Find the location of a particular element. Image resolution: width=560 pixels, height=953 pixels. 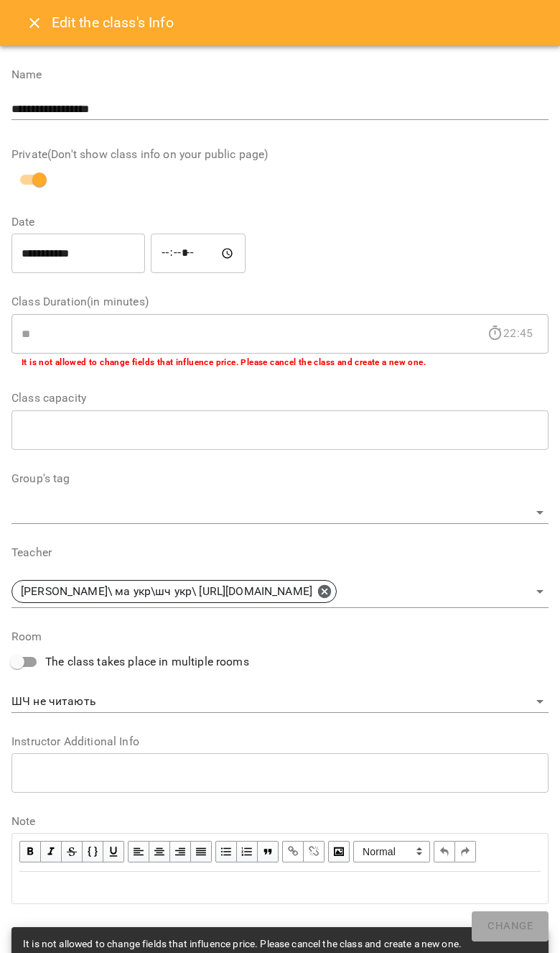

button: Align Justify is located at coordinates (201, 852).